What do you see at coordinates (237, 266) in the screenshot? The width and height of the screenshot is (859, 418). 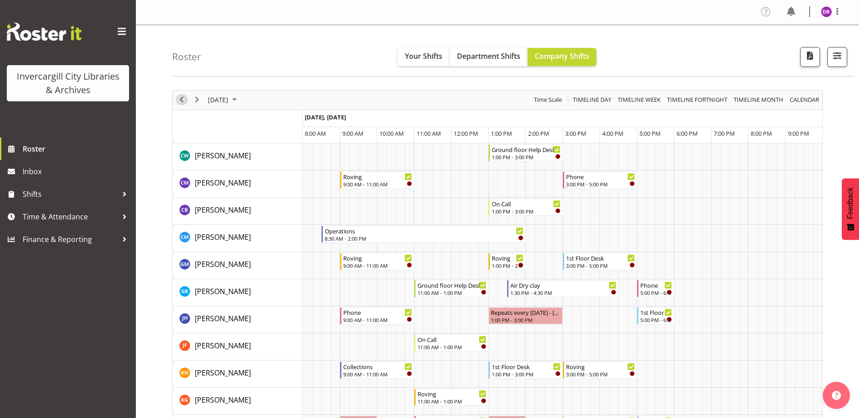 I see `td: Gabriel McKay Smith resource` at bounding box center [237, 266].